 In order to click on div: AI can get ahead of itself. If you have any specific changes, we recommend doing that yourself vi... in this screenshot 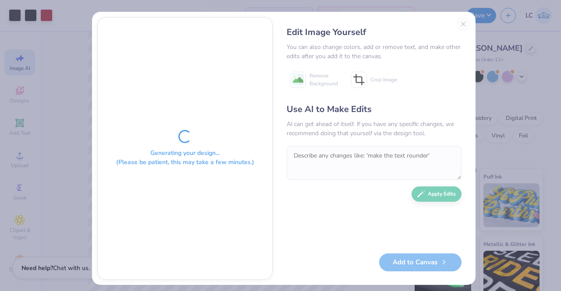, I will do `click(374, 129)`.